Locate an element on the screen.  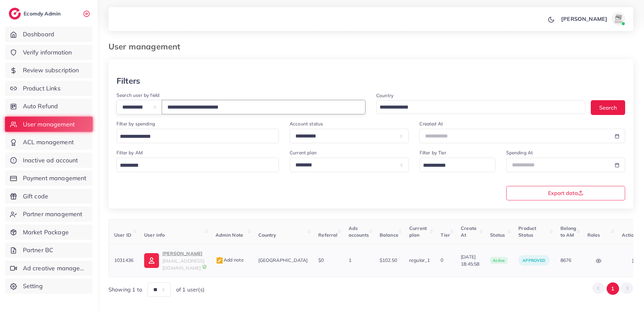
ul: Pagination is located at coordinates (612, 289).